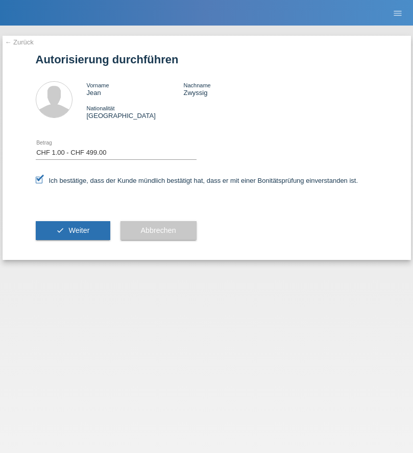 This screenshot has height=453, width=413. Describe the element at coordinates (135, 89) in the screenshot. I see `div: Jean` at that location.